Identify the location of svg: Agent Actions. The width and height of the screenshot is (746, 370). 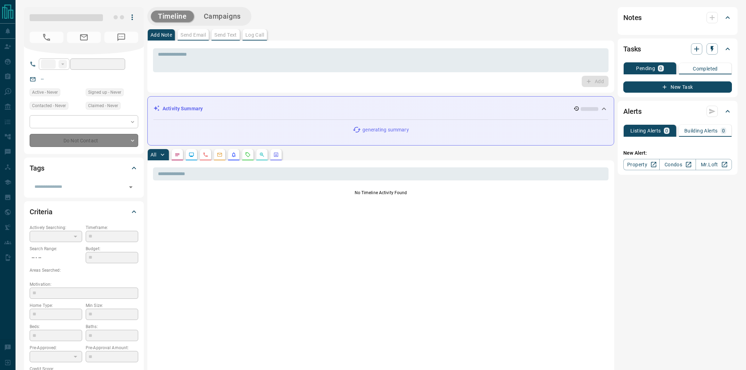
(276, 155).